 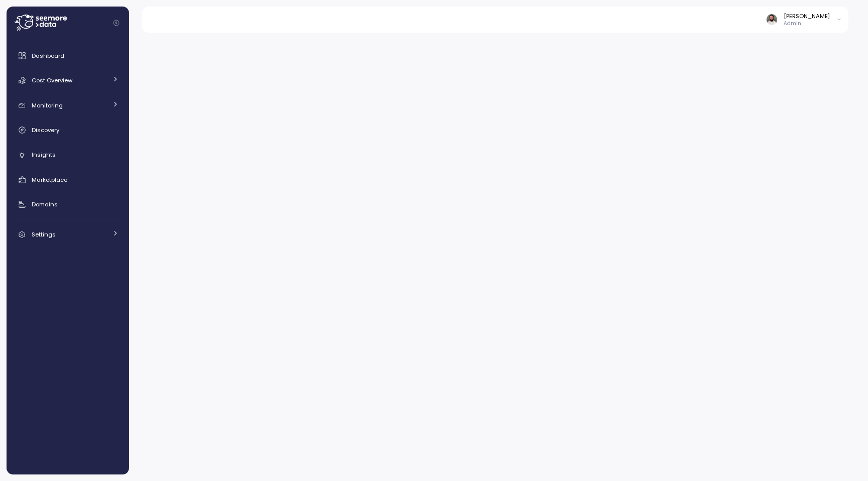 I want to click on a: Domains, so click(x=67, y=205).